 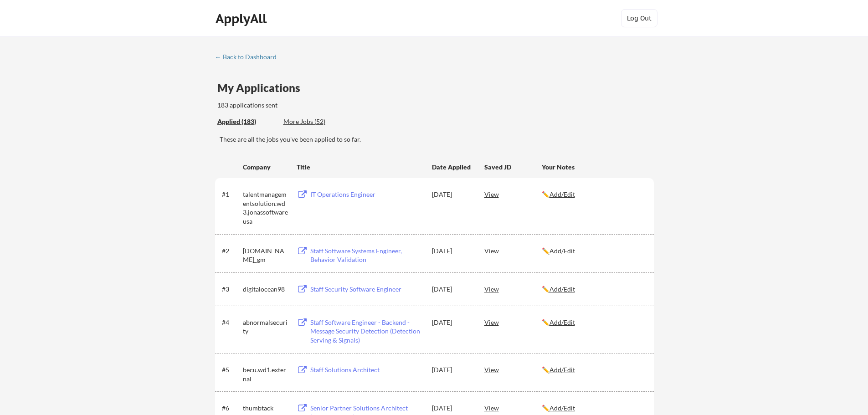 What do you see at coordinates (367, 331) in the screenshot?
I see `div: Staff Software Engineer - Backend - Message Security Detection (Detection Serving & Signals)` at bounding box center [367, 331].